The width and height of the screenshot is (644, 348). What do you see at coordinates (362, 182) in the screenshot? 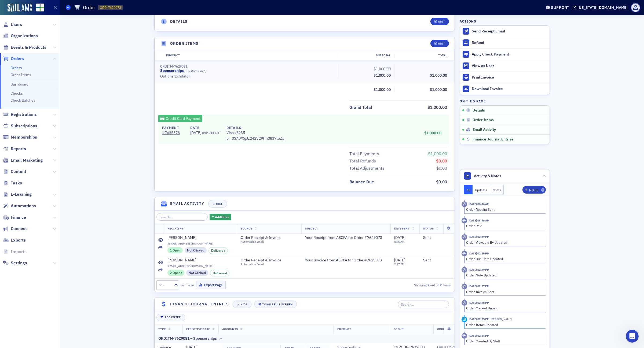
I see `div: Balance Due` at bounding box center [362, 182].